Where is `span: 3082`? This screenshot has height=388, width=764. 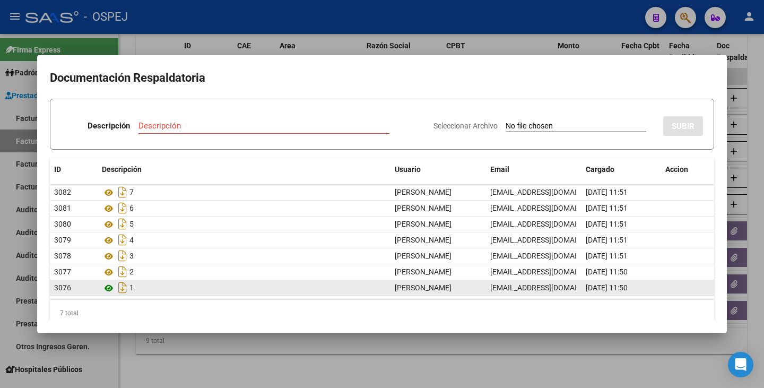
span: 3082 is located at coordinates (63, 192).